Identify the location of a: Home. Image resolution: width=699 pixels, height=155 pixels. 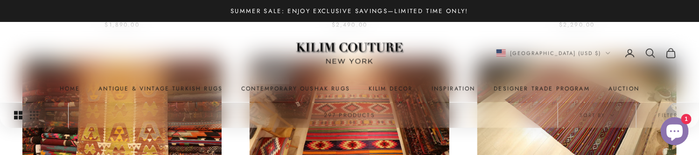
(70, 89).